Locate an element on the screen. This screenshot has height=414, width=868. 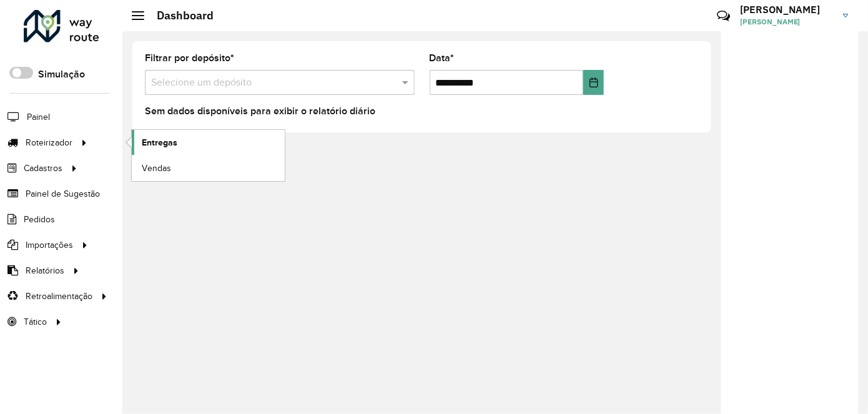
span: Retroalimentação is located at coordinates (59, 296).